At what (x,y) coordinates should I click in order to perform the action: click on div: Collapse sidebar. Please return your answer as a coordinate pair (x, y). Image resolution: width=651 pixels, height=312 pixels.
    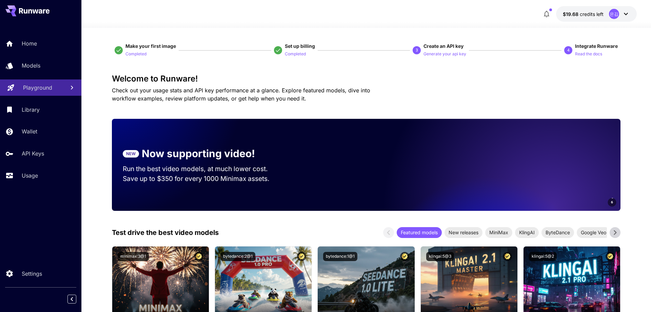
    Looking at the image, I should click on (77, 299).